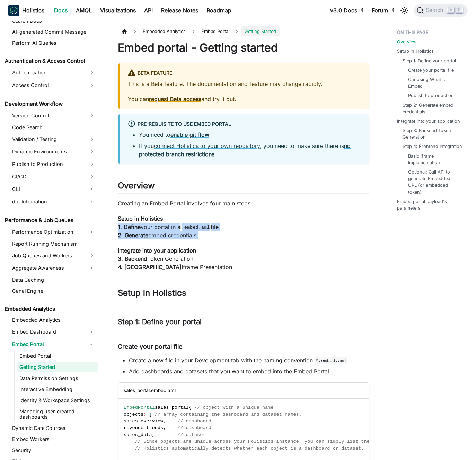 The width and height of the screenshot is (476, 460). I want to click on span: // array containing the dashboard and dataset names., so click(228, 414).